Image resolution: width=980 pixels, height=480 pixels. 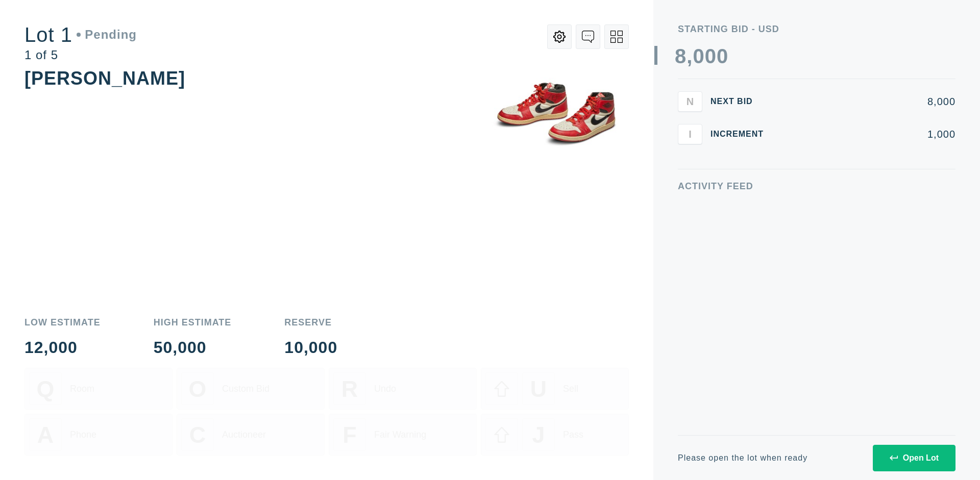 What do you see at coordinates (310, 322) in the screenshot?
I see `div: Reserve` at bounding box center [310, 322].